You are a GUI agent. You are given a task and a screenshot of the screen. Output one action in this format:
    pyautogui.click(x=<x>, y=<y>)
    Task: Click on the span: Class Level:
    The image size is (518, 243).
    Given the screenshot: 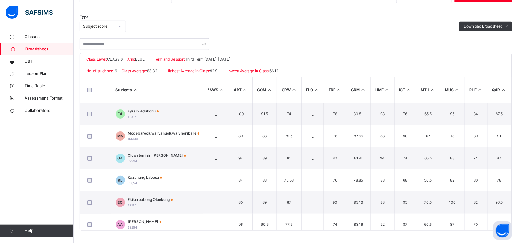 What is the action you would take?
    pyautogui.click(x=97, y=59)
    